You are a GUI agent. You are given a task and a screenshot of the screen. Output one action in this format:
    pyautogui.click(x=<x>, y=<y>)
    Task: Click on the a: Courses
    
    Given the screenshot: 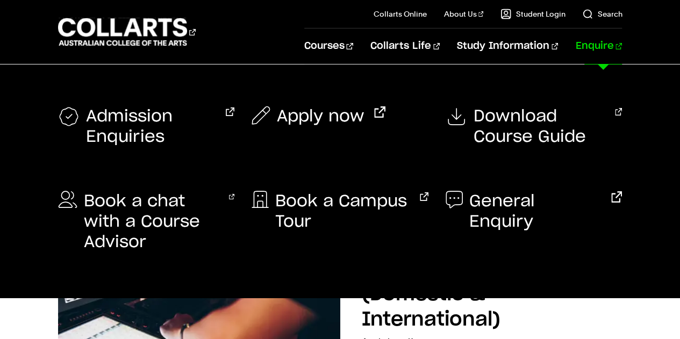 What is the action you would take?
    pyautogui.click(x=328, y=46)
    